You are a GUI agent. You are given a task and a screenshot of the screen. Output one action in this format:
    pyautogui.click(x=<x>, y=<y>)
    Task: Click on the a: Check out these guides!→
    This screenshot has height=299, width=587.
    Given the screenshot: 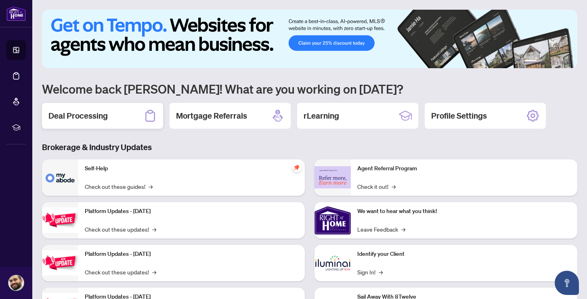 What is the action you would take?
    pyautogui.click(x=119, y=186)
    